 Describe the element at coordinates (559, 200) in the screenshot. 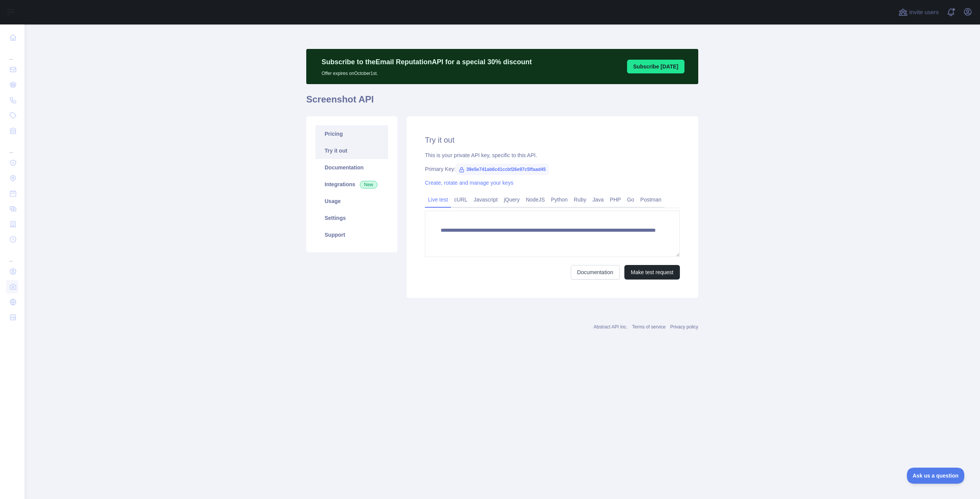

I see `a: Python` at that location.